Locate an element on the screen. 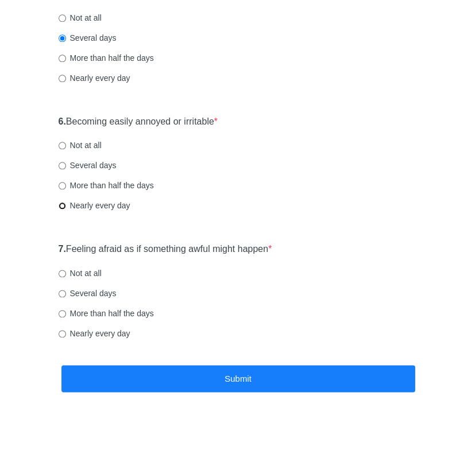  label: Feeling afraid as if something awful might happen is located at coordinates (165, 249).